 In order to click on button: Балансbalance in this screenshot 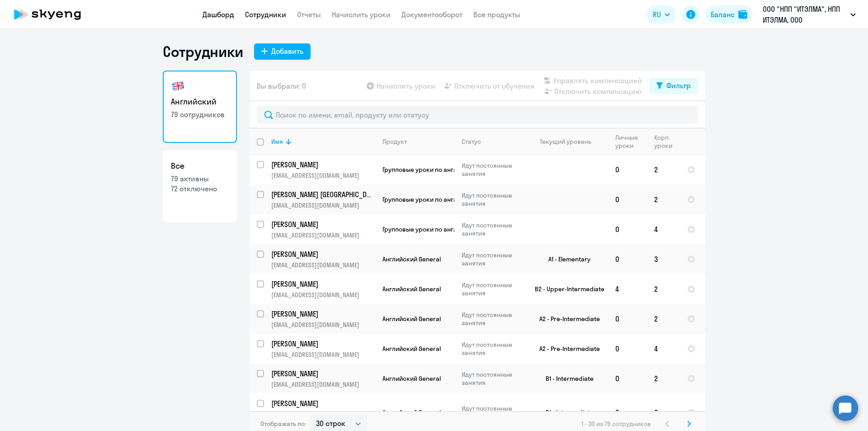, I will do `click(729, 14)`.